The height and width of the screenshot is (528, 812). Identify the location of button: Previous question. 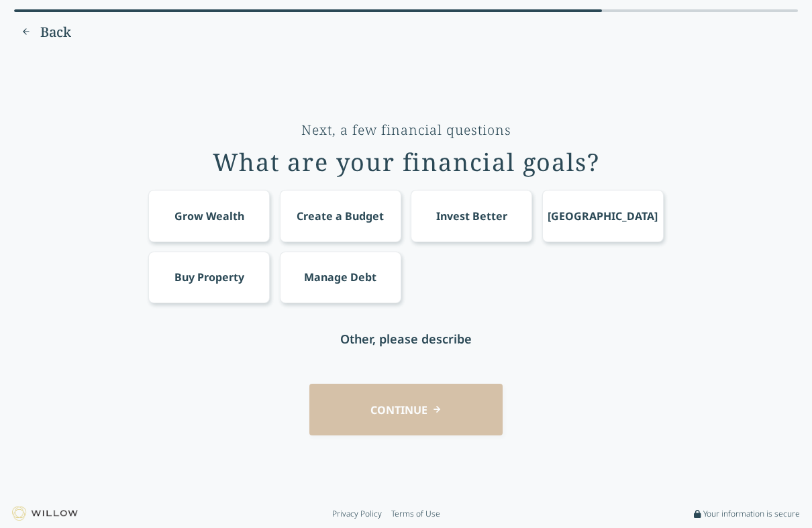
(46, 32).